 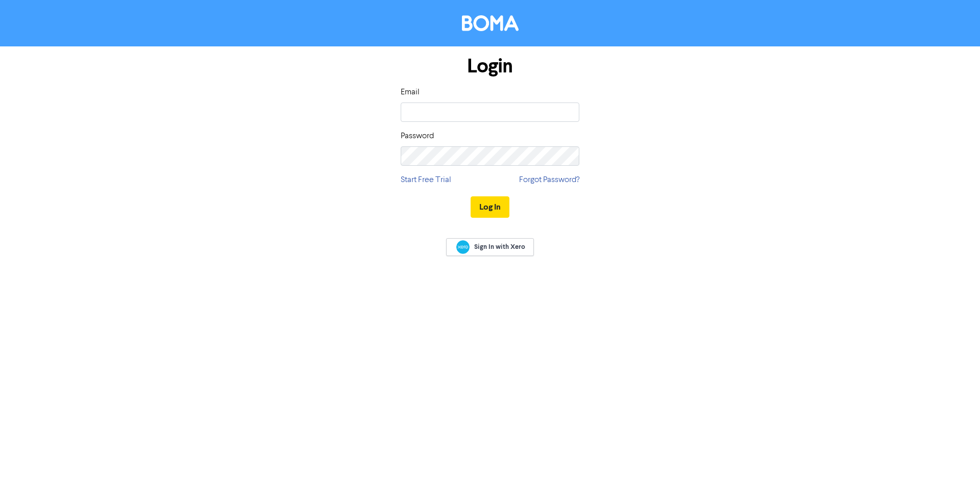 I want to click on span: Sign In with Xero, so click(x=500, y=247).